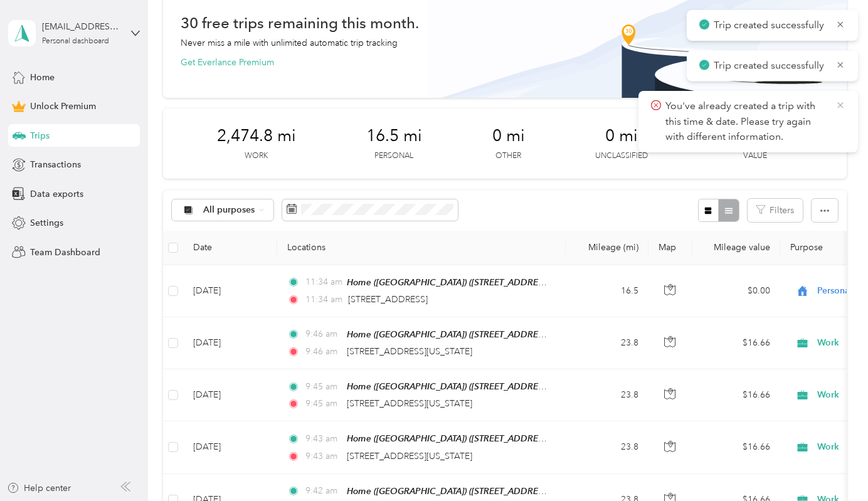 The image size is (868, 501). I want to click on p: Unclassified, so click(621, 156).